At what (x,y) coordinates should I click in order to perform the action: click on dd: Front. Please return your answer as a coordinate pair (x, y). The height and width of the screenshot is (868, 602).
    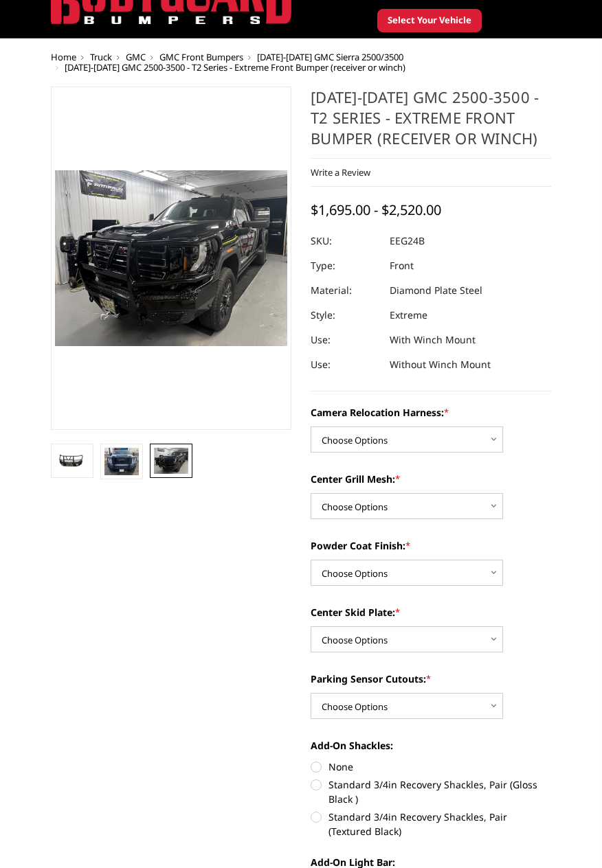
    Looking at the image, I should click on (401, 266).